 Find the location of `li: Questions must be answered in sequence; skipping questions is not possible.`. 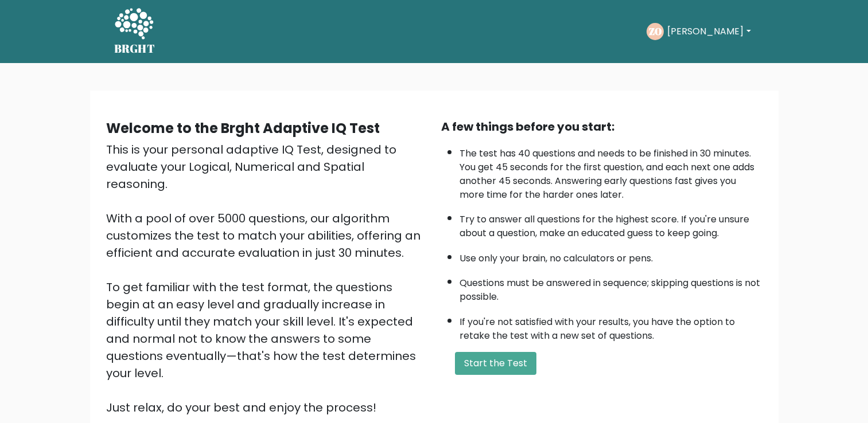

li: Questions must be answered in sequence; skipping questions is not possible. is located at coordinates (611, 288).